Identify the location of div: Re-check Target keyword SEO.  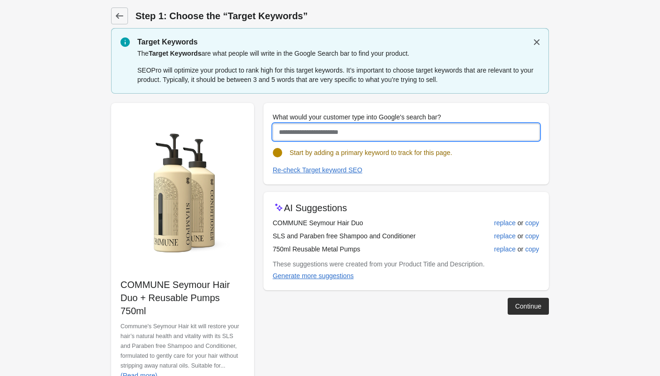
(317, 170).